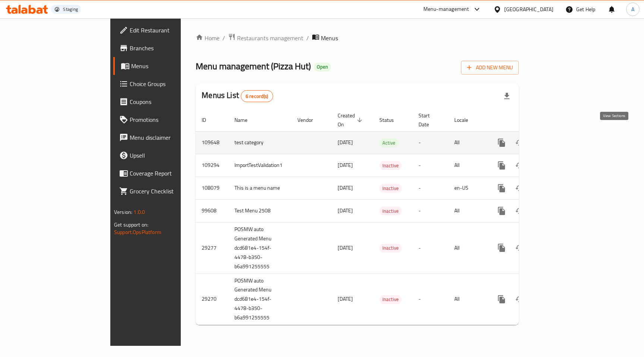  I want to click on div: Total records count, so click(257, 96).